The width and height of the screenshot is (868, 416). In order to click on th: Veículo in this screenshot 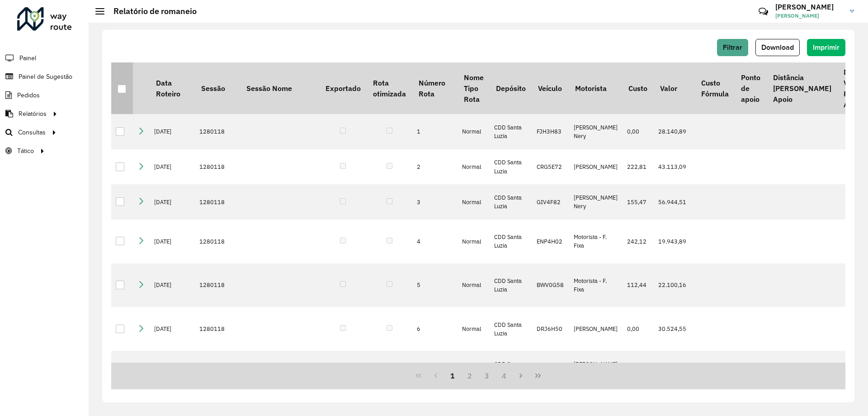, I will do `click(551, 88)`.